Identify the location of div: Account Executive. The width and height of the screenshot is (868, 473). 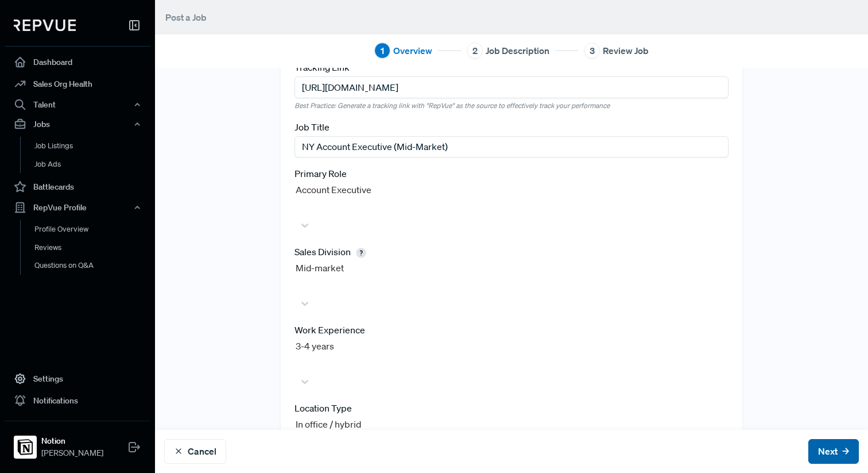
(512, 190).